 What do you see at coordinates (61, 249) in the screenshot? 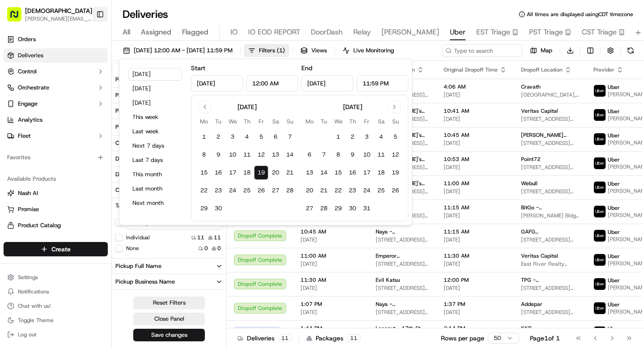
I see `span: Create` at bounding box center [61, 249].